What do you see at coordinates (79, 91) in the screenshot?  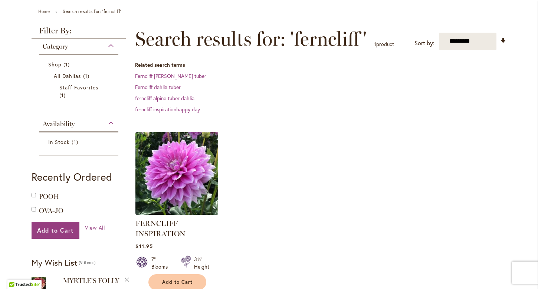 I see `a: Staff Favorites` at bounding box center [79, 91].